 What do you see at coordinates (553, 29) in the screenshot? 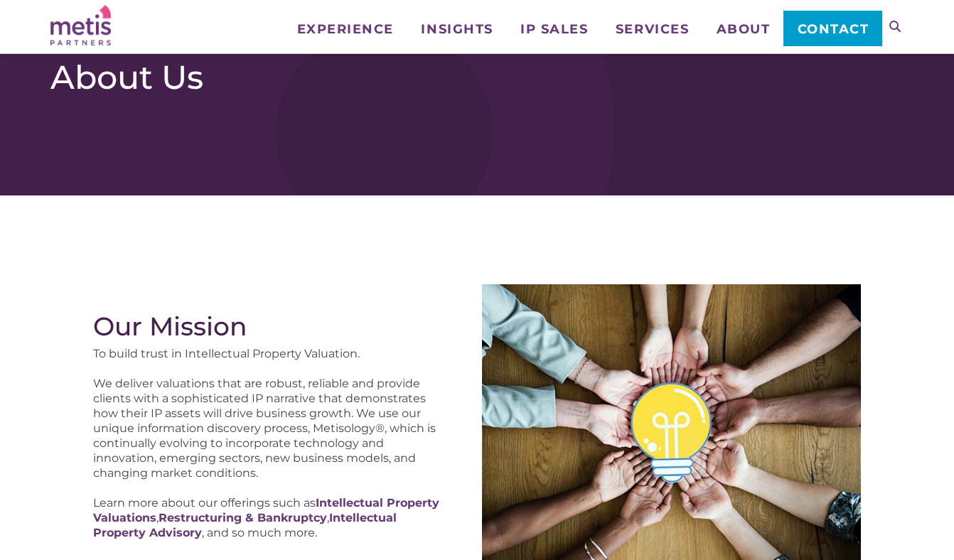
I see `span: IP Sales` at bounding box center [553, 29].